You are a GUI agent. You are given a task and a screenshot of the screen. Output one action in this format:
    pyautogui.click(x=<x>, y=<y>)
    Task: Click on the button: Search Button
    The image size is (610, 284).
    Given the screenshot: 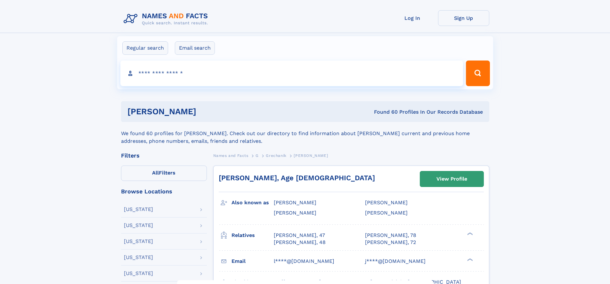 What is the action you would take?
    pyautogui.click(x=477, y=73)
    